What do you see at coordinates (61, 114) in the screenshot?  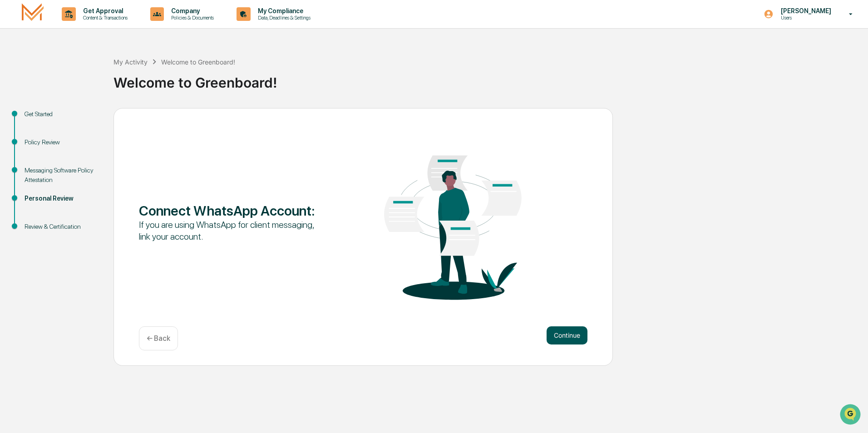 I see `div: Get Started` at bounding box center [61, 114].